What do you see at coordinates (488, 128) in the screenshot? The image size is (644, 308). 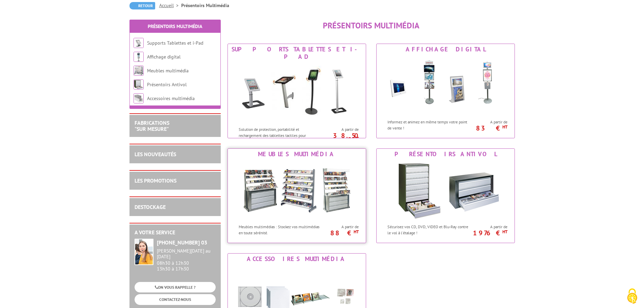 I see `p: 83 €` at bounding box center [488, 128].